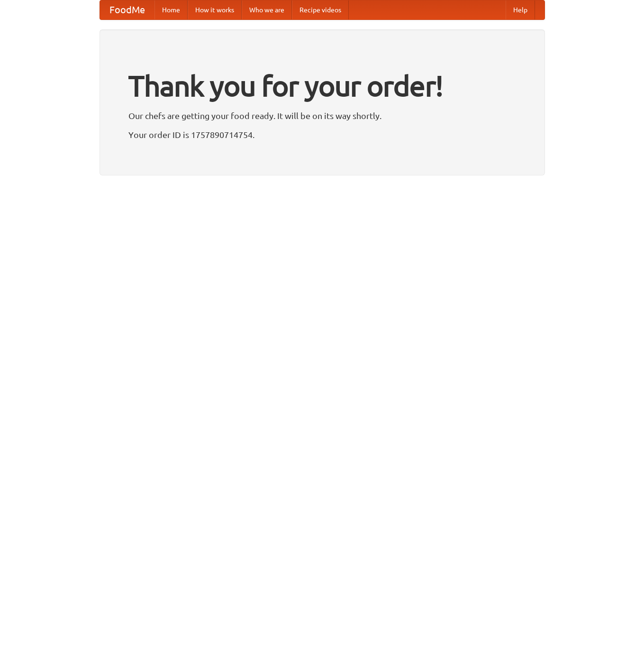 The image size is (644, 671). Describe the element at coordinates (322, 116) in the screenshot. I see `p: Our chefs are getting your food ready. It will be on its way shortly.` at that location.